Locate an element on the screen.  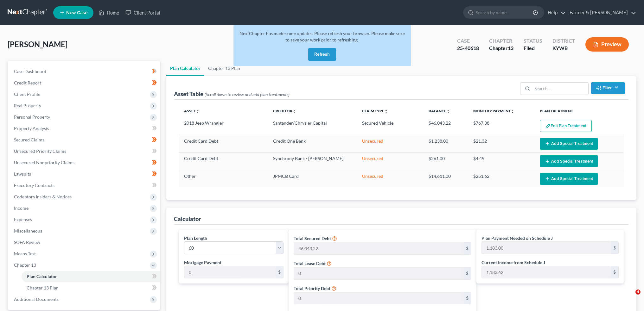
td: $261.00 is located at coordinates (445, 161).